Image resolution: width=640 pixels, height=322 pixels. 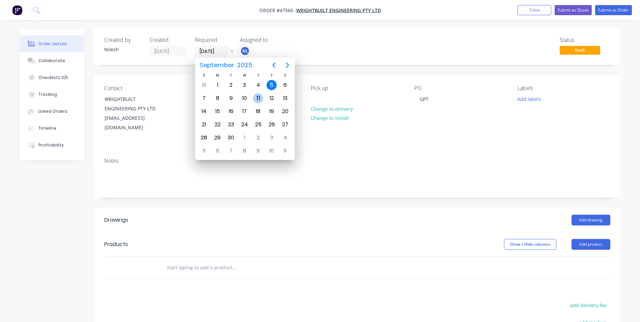 I want to click on div: Required, so click(x=213, y=40).